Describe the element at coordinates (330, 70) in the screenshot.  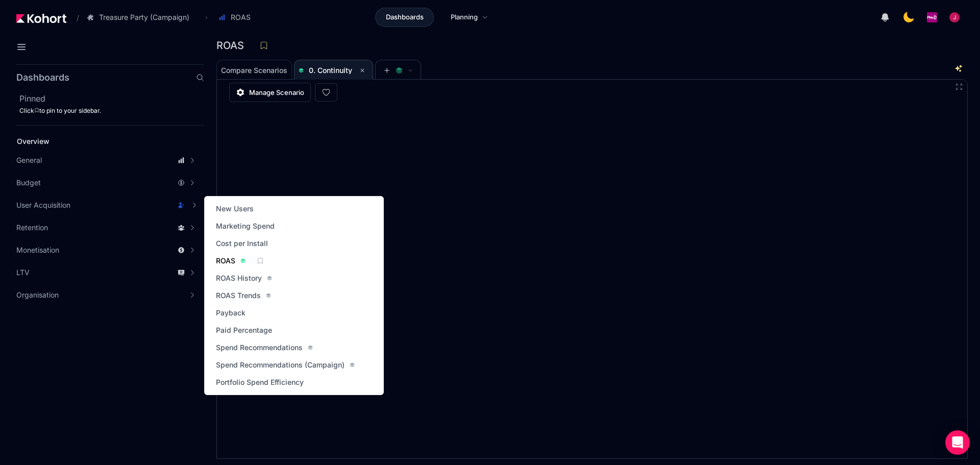
I see `span: 0. Continuity` at that location.